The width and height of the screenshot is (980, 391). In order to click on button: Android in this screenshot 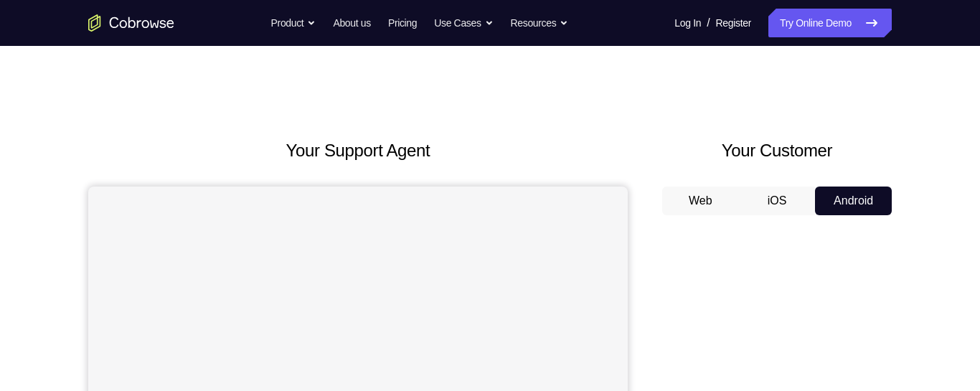, I will do `click(853, 201)`.